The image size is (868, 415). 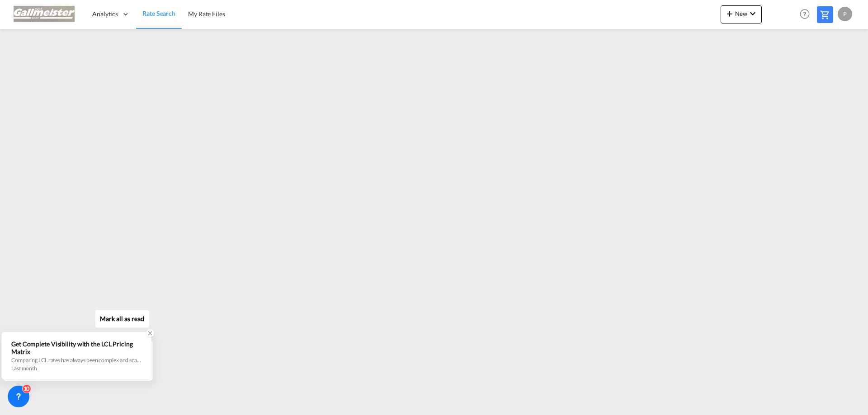 I want to click on img: 03265390ea0211efb7c18701be6bbe5d.png, so click(x=44, y=14).